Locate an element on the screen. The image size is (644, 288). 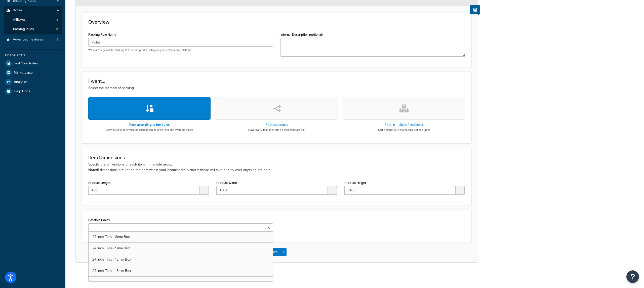
a: 24 Inch Tiles - 9mm Box is located at coordinates (180, 248).